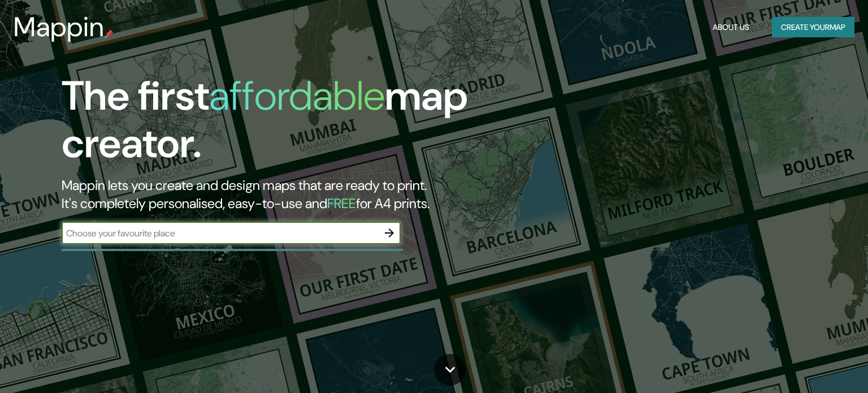  I want to click on h5: FREE, so click(342, 203).